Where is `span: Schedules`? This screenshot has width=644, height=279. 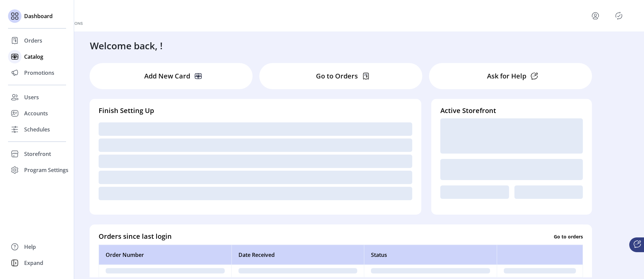 span: Schedules is located at coordinates (37, 129).